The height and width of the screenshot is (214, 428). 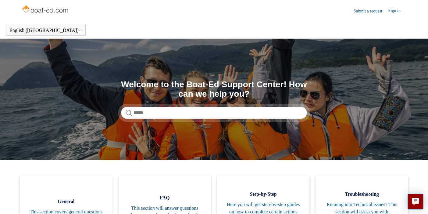 What do you see at coordinates (397, 11) in the screenshot?
I see `a: Sign in` at bounding box center [397, 11].